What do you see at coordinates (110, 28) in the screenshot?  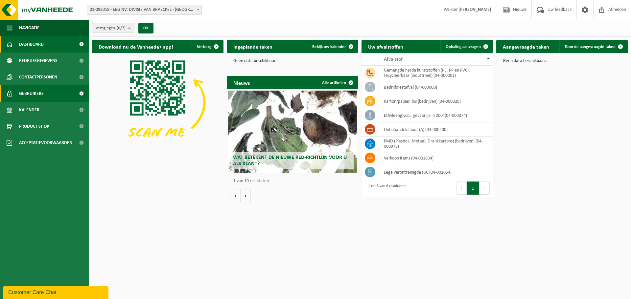 I see `span: Vestigingen` at bounding box center [110, 28].